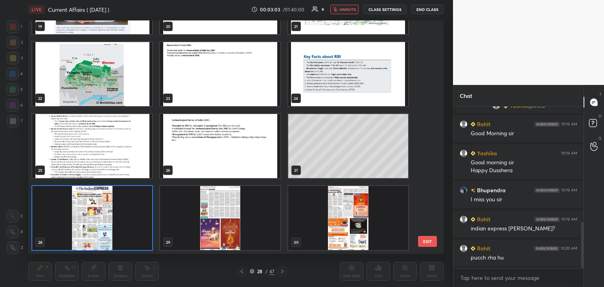  Describe the element at coordinates (523, 258) in the screenshot. I see `div: pucch rha hu` at that location.